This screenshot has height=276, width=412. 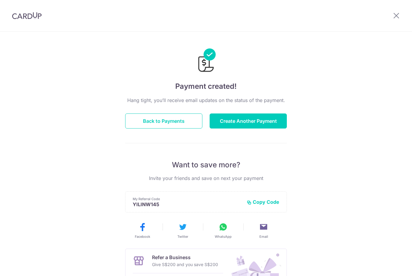 I want to click on button: Email, so click(x=263, y=231).